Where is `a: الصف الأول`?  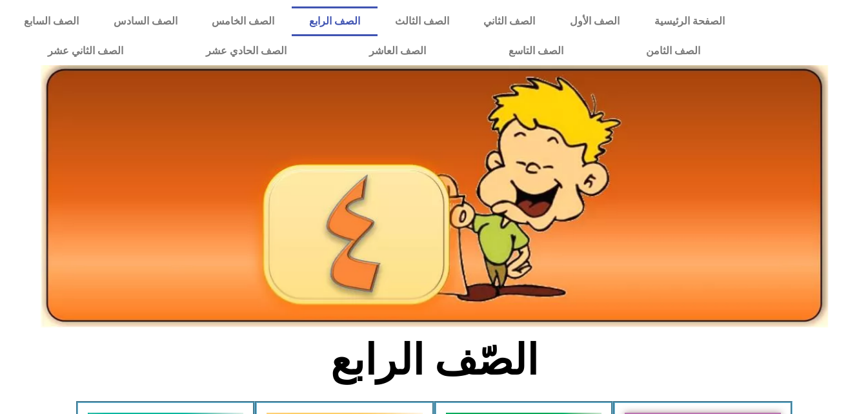
a: الصف الأول is located at coordinates (594, 21).